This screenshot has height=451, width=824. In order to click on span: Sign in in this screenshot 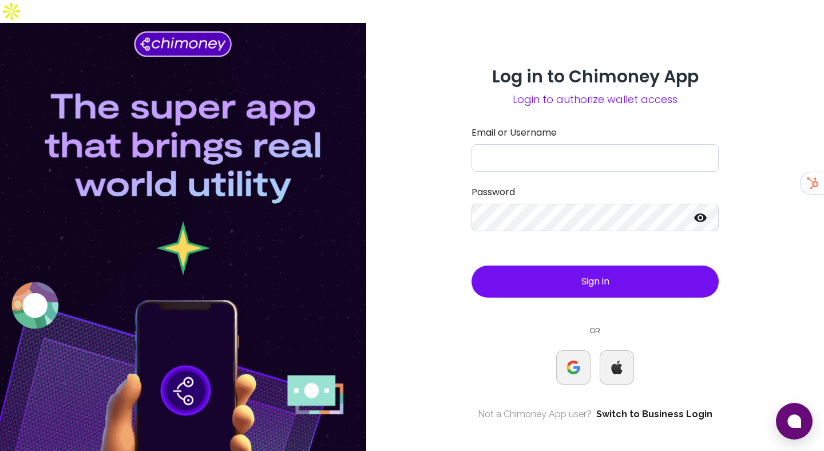, I will do `click(595, 281)`.